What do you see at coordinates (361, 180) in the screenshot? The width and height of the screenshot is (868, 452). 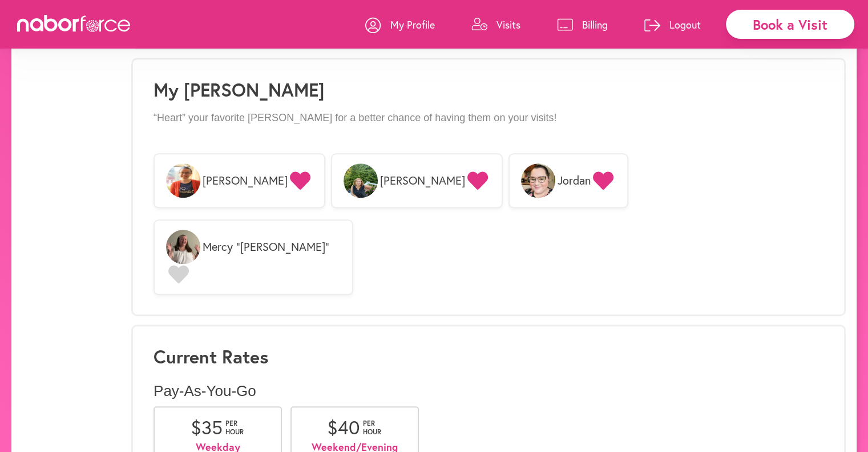 I see `img: r1o9TEgxS4SHIMemF9XR` at bounding box center [361, 180].